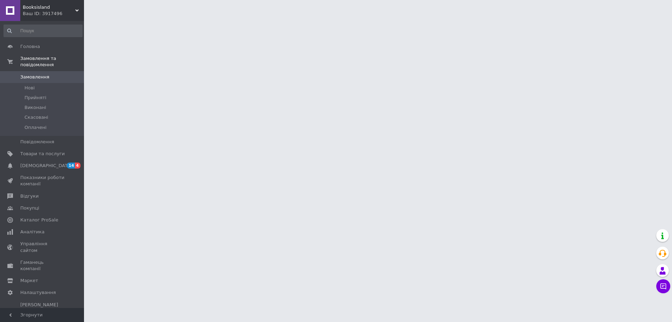 This screenshot has width=672, height=322. Describe the element at coordinates (42, 154) in the screenshot. I see `span: Товари та послуги` at that location.